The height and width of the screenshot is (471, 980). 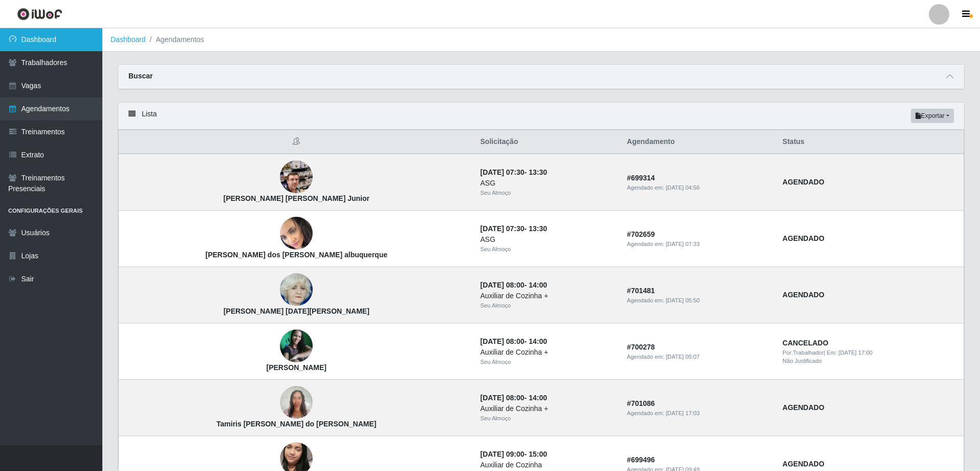 I want to click on img: CoreUI Logo, so click(x=40, y=14).